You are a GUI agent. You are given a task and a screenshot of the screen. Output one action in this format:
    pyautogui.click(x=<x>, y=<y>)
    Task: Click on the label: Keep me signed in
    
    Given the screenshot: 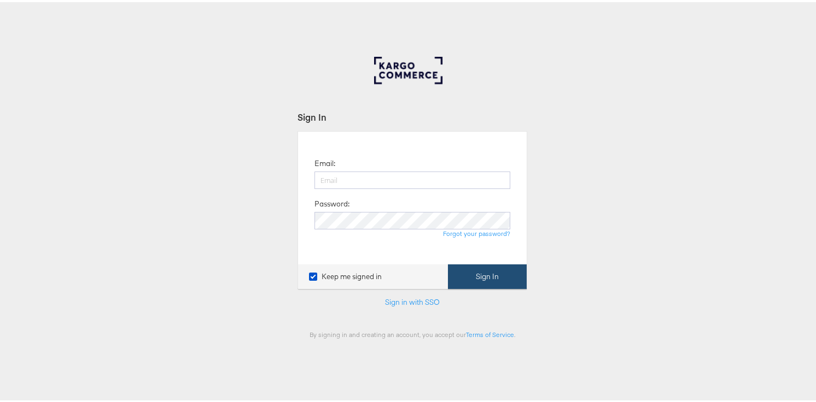 What is the action you would take?
    pyautogui.click(x=345, y=274)
    